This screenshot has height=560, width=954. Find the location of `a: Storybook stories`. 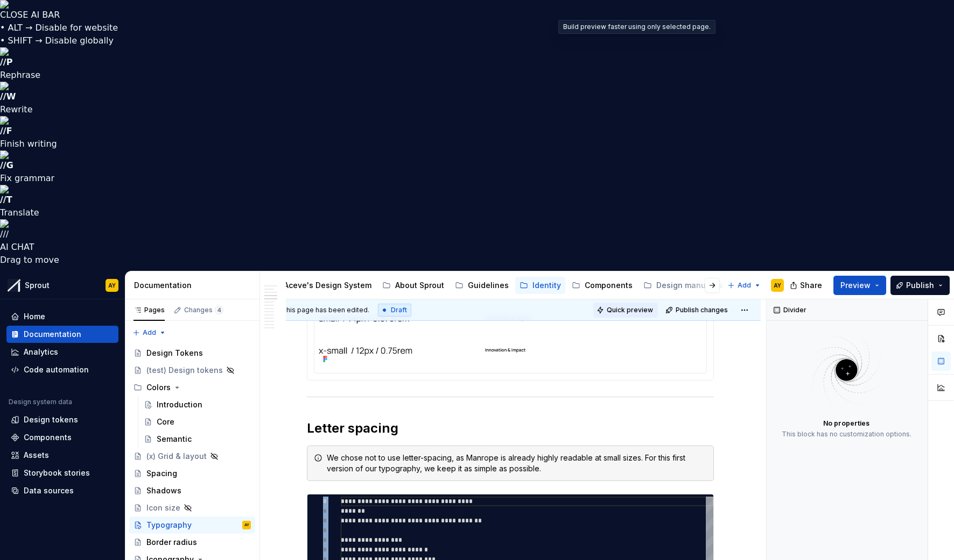

a: Storybook stories is located at coordinates (63, 473).